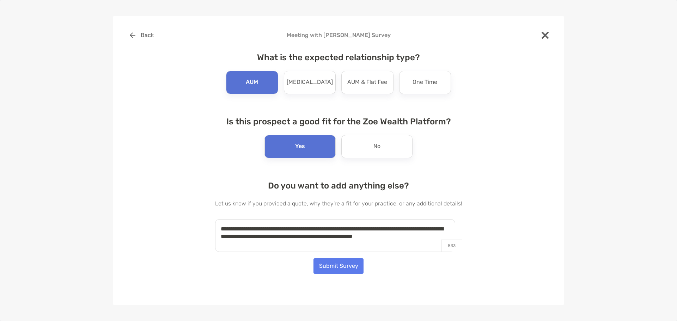 This screenshot has height=321, width=677. I want to click on button: Back, so click(141, 35).